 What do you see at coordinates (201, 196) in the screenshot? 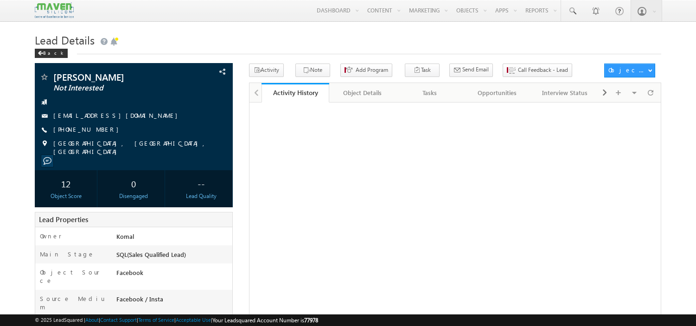
I see `div: Lead Quality` at bounding box center [201, 196].